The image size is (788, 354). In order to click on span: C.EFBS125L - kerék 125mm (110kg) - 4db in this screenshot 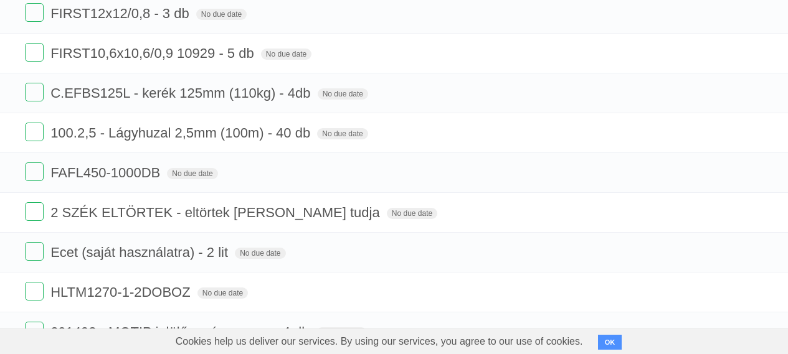, I will do `click(182, 93)`.